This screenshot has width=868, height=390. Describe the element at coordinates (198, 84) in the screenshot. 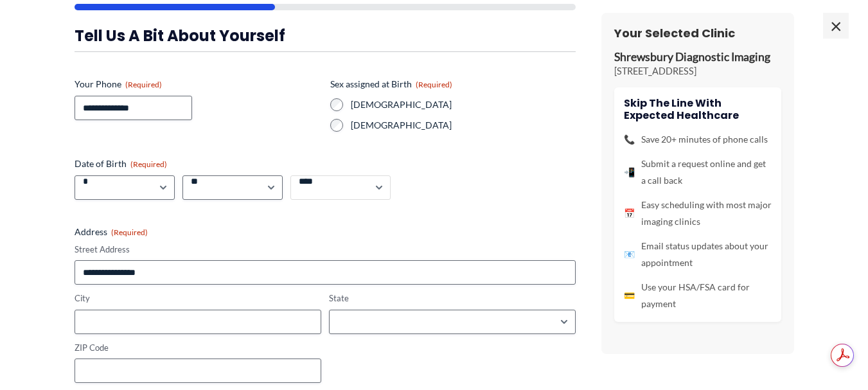

I see `label: Your Phone` at that location.